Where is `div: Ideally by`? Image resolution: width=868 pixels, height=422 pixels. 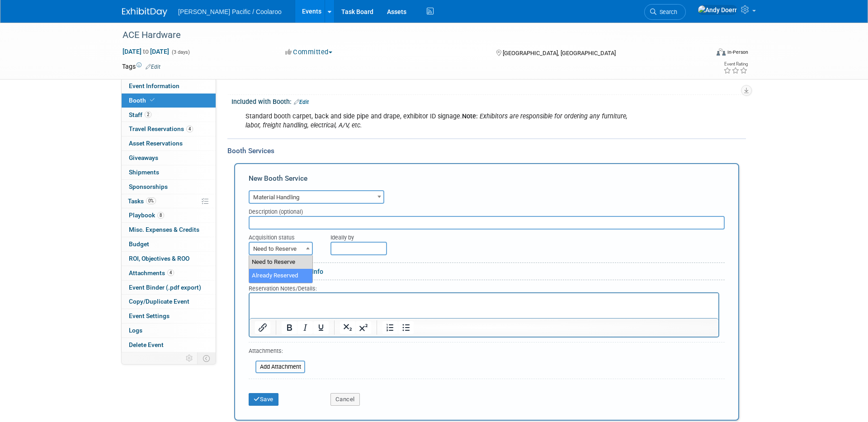 div: Ideally by is located at coordinates (508, 236).